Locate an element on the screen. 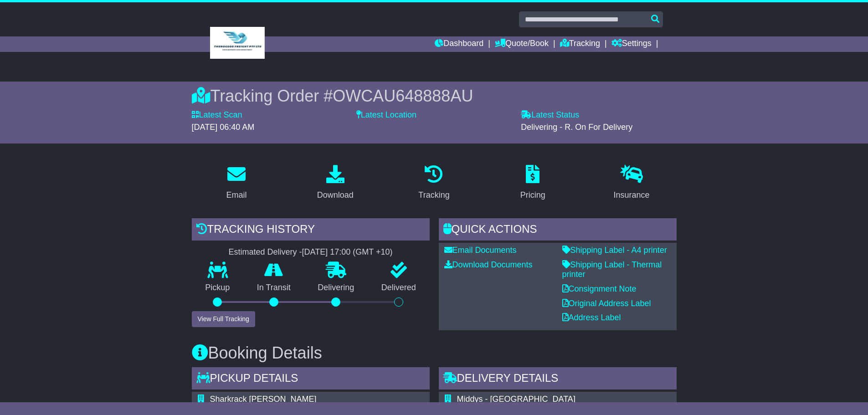  a: Settings is located at coordinates (631, 44).